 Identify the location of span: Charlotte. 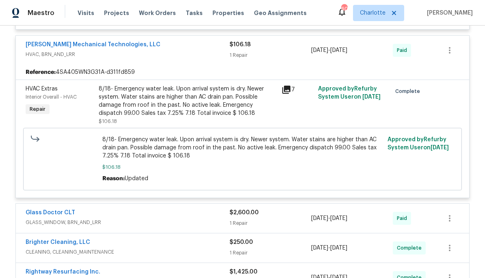
(372, 13).